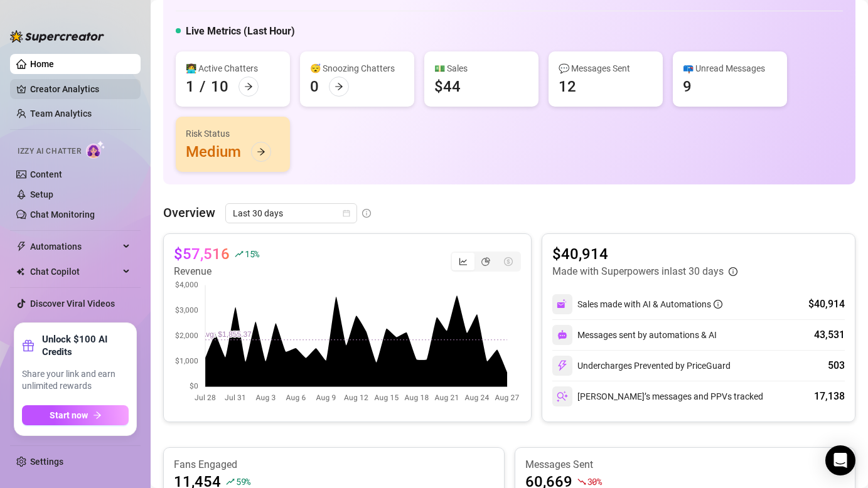 The image size is (868, 488). What do you see at coordinates (582, 482) in the screenshot?
I see `span: fall` at bounding box center [582, 482].